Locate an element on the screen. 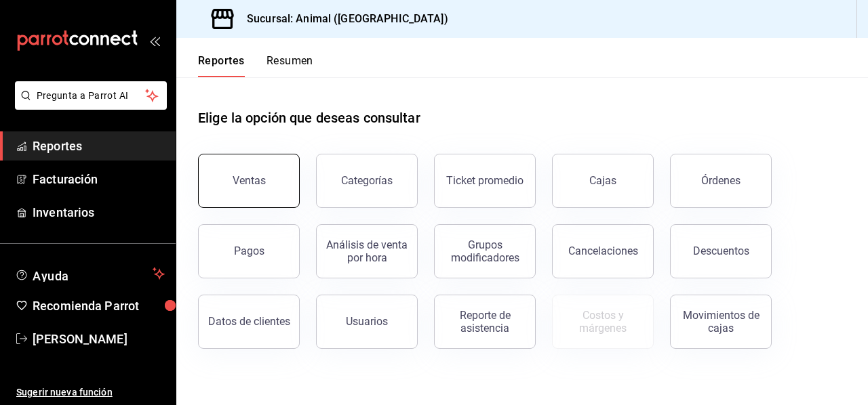 The image size is (868, 405). div: Datos de clientes is located at coordinates (249, 321).